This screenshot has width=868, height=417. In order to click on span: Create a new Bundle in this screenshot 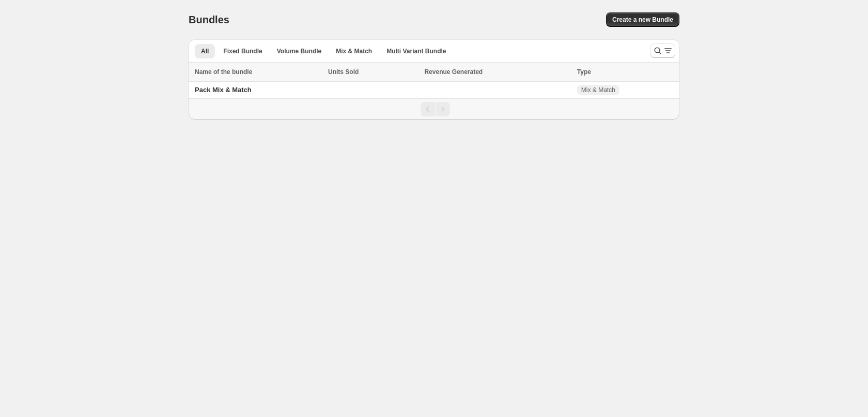, I will do `click(642, 19)`.